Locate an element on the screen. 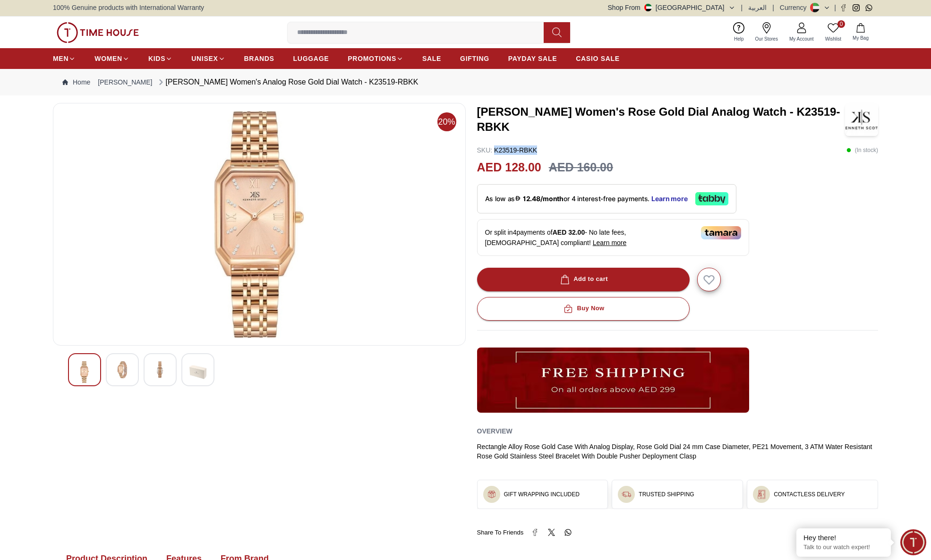  span: BRANDS is located at coordinates (259, 59).